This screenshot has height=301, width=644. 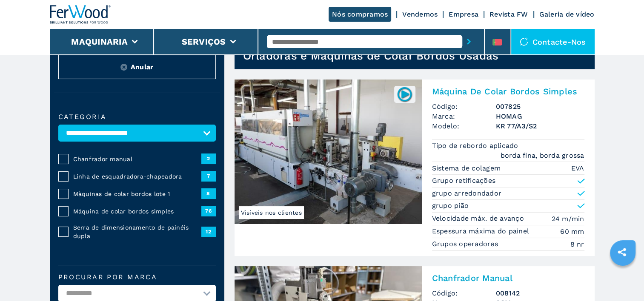 What do you see at coordinates (137, 177) in the screenshot?
I see `span: Linha de esquadradora-chapeadora` at bounding box center [137, 177].